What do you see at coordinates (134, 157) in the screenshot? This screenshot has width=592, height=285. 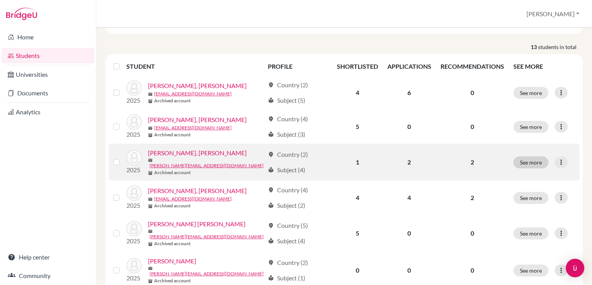 I see `img: Johnston, Matthew Pierce` at bounding box center [134, 157].